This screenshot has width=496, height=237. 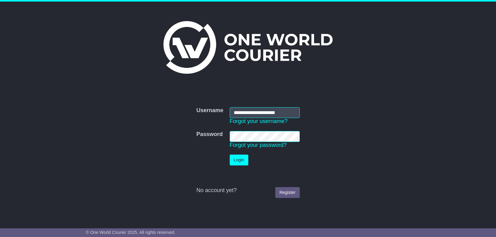 What do you see at coordinates (258, 145) in the screenshot?
I see `a: Forgot your password?` at bounding box center [258, 145].